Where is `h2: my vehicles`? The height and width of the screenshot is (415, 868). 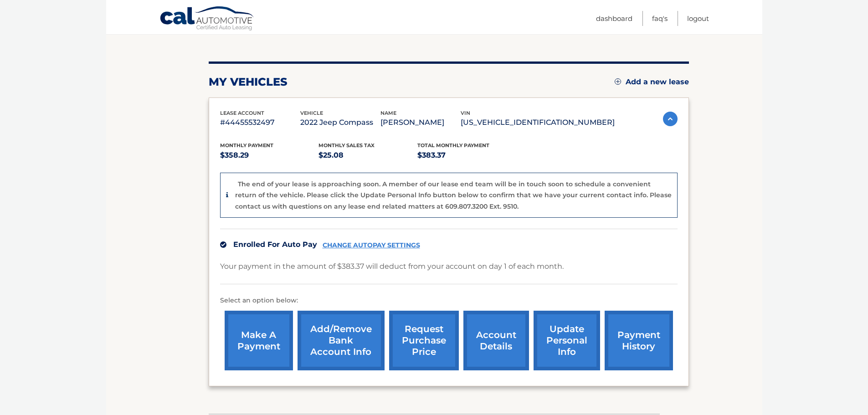 h2: my vehicles is located at coordinates (248, 82).